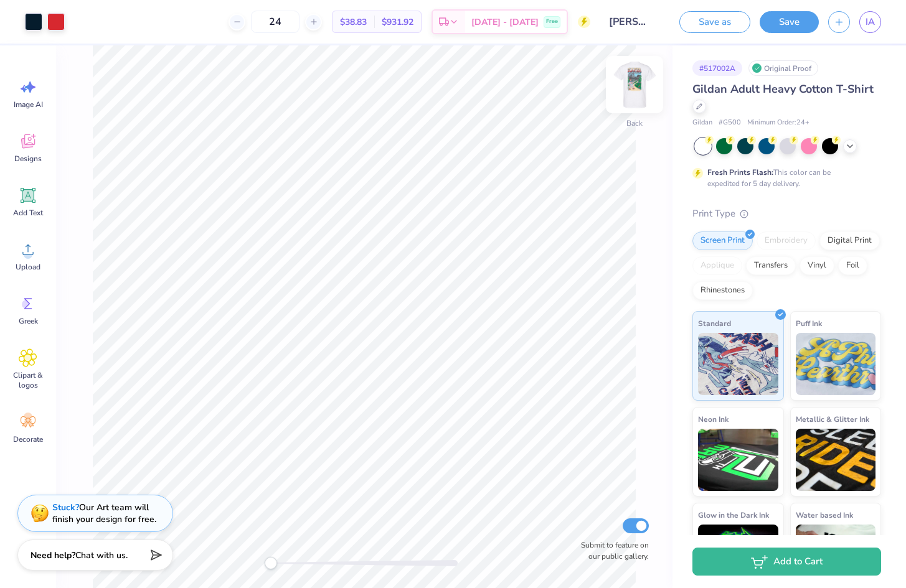  I want to click on span: IA, so click(870, 22).